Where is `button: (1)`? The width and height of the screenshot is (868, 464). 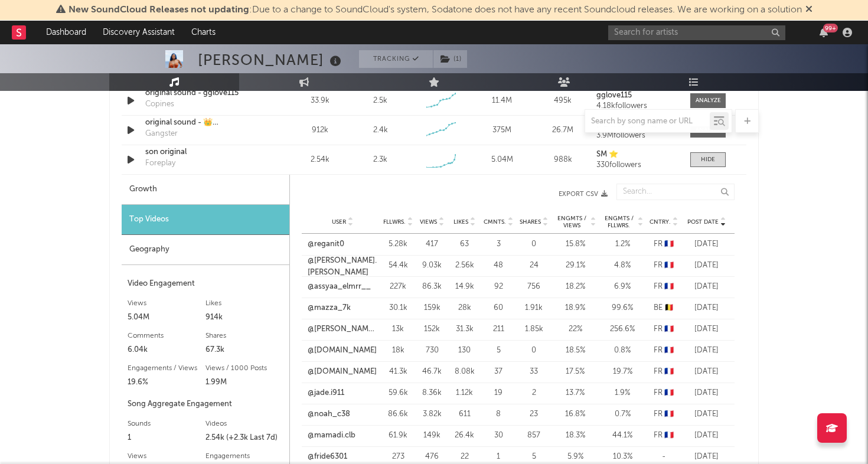 button: (1) is located at coordinates (450, 59).